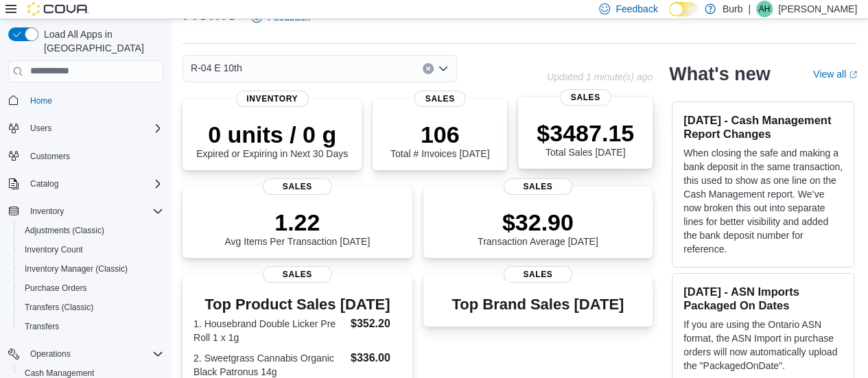 The width and height of the screenshot is (868, 378). Describe the element at coordinates (92, 269) in the screenshot. I see `button: Inventory Manager (Classic)` at that location.